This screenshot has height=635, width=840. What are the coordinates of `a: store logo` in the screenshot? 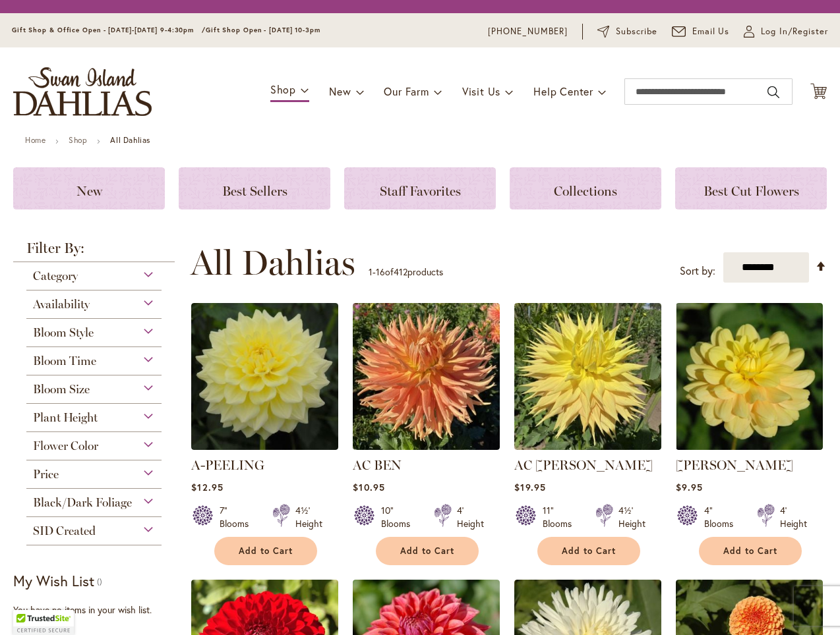 It's located at (82, 92).